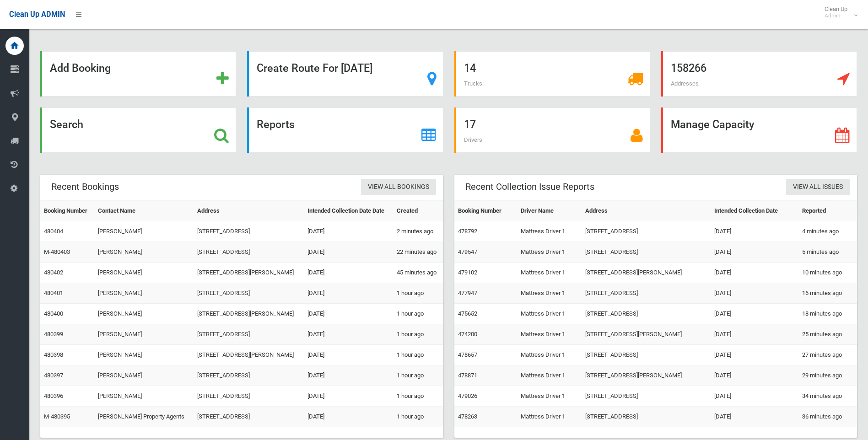 This screenshot has height=440, width=868. I want to click on small: Admin, so click(836, 15).